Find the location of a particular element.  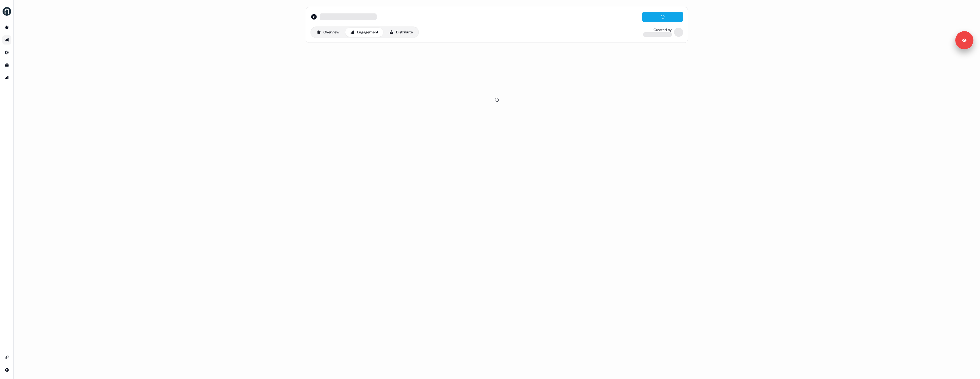

div: Created by is located at coordinates (662, 30).